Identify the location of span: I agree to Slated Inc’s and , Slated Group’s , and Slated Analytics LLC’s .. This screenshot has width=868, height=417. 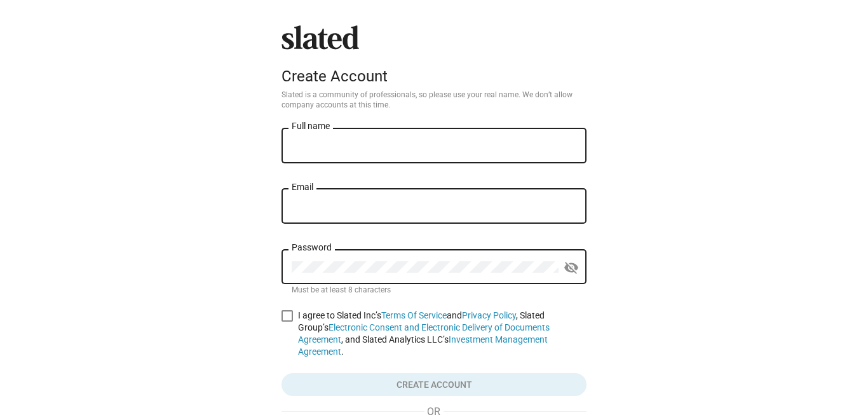
(442, 334).